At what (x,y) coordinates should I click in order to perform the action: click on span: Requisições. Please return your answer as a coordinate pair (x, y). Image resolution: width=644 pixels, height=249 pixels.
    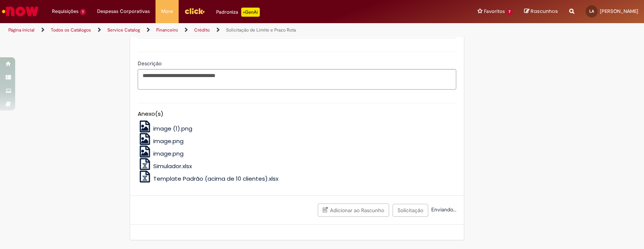
    Looking at the image, I should click on (66, 11).